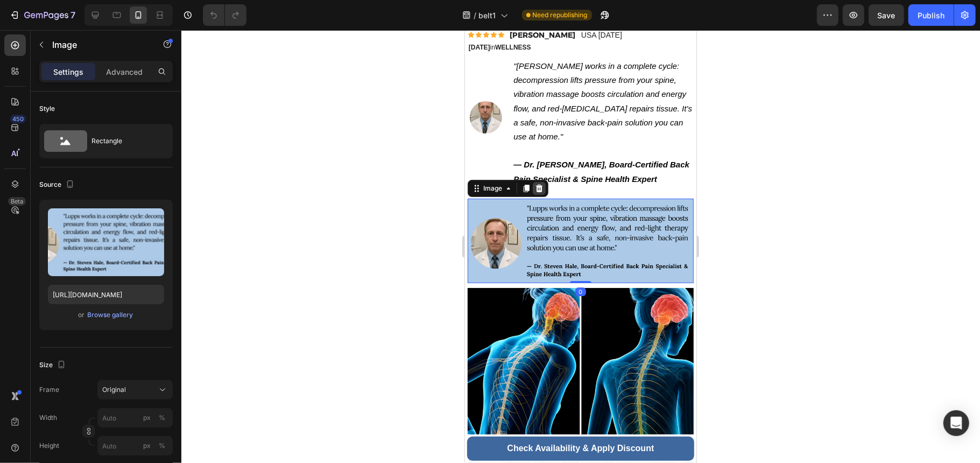 This screenshot has height=463, width=980. Describe the element at coordinates (49, 445) in the screenshot. I see `label: Height` at that location.